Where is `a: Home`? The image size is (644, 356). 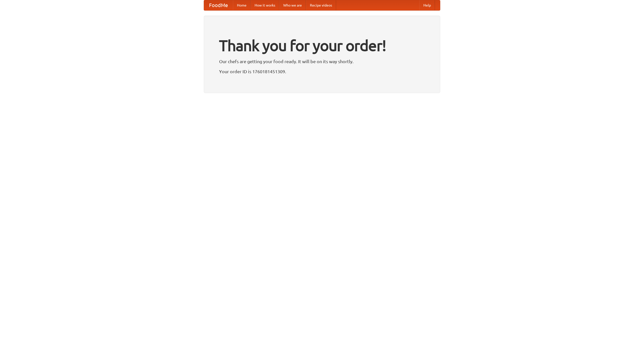
a: Home is located at coordinates (242, 5).